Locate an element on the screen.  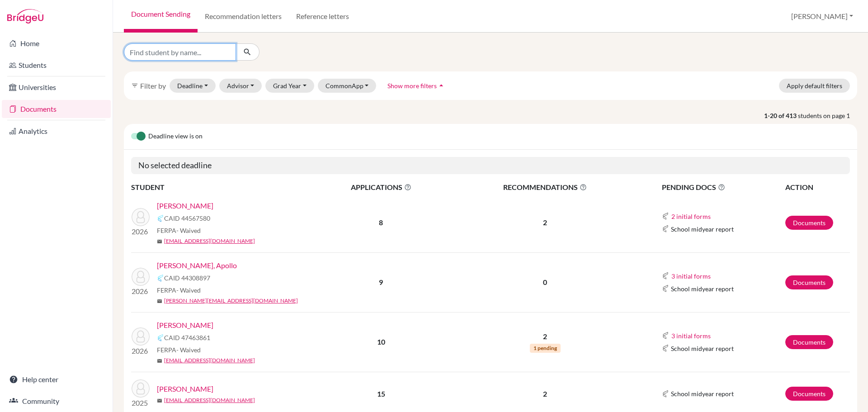
span: Filter by is located at coordinates (153, 85).